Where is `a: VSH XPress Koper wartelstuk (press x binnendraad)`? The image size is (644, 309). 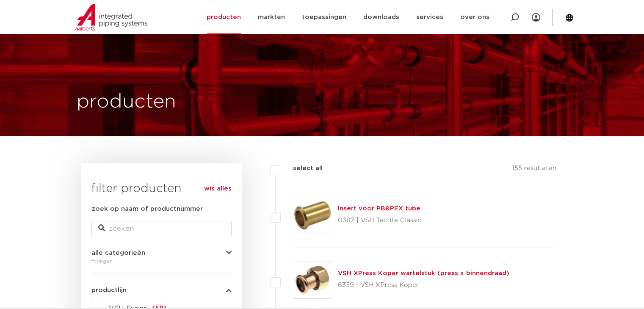 a: VSH XPress Koper wartelstuk (press x binnendraad) is located at coordinates (423, 273).